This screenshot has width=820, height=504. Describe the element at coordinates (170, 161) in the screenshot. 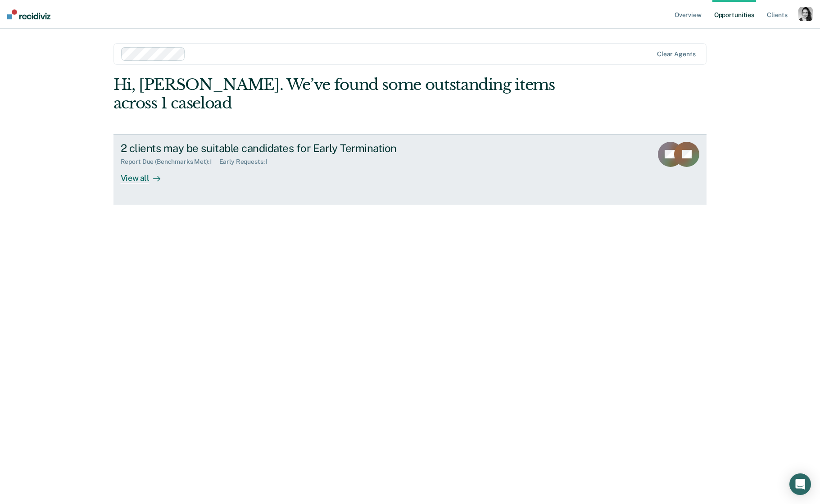

I see `div: Report Due (Benchmarks Met) : 1` at that location.